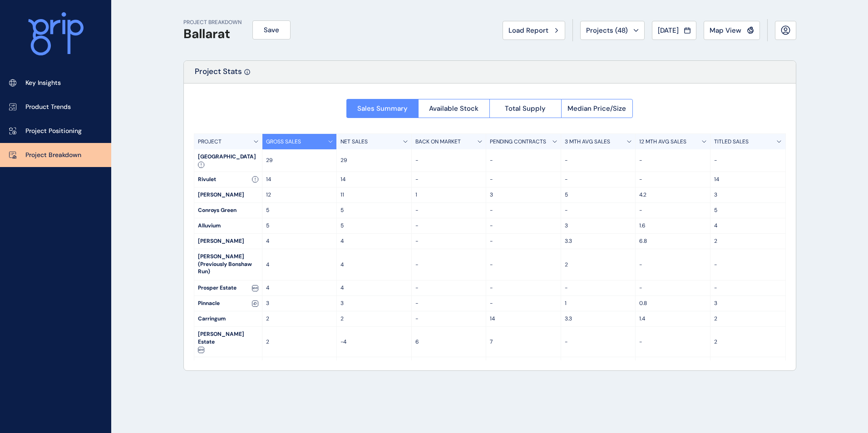 Image resolution: width=868 pixels, height=433 pixels. Describe the element at coordinates (525, 108) in the screenshot. I see `span: Total Supply` at that location.